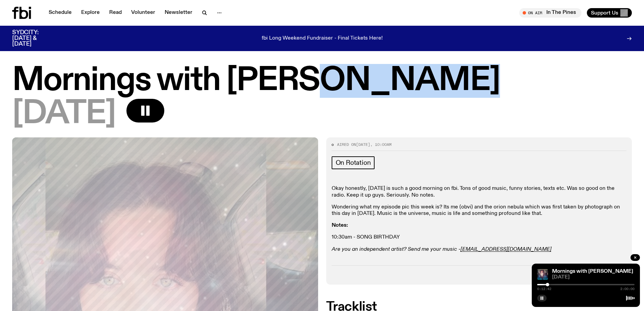 The image size is (644, 311). What do you see at coordinates (381, 144) in the screenshot?
I see `span: , 10:00am` at bounding box center [381, 144].